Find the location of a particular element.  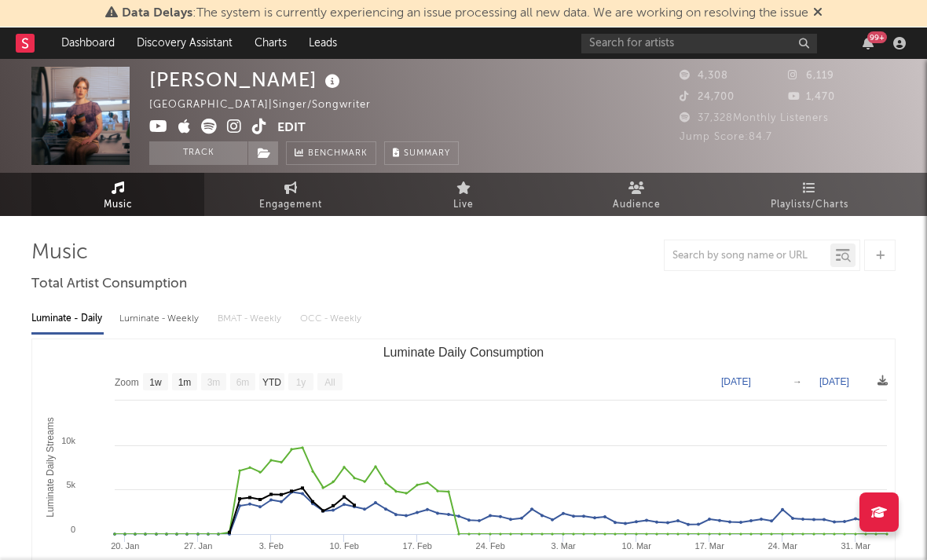

a: Leads is located at coordinates (323, 43).